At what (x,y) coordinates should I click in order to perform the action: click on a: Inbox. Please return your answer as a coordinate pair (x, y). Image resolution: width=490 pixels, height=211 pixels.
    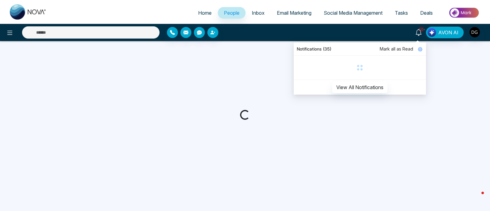
    Looking at the image, I should click on (258, 13).